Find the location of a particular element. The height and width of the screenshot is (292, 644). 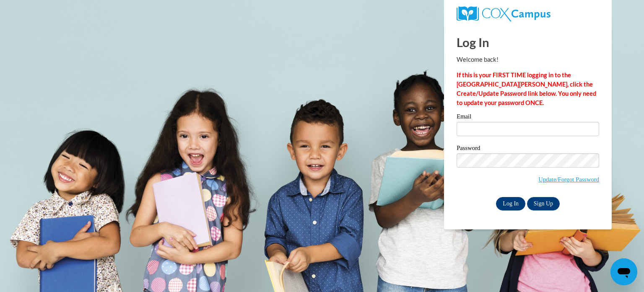

img: COX Campus is located at coordinates (503, 14).